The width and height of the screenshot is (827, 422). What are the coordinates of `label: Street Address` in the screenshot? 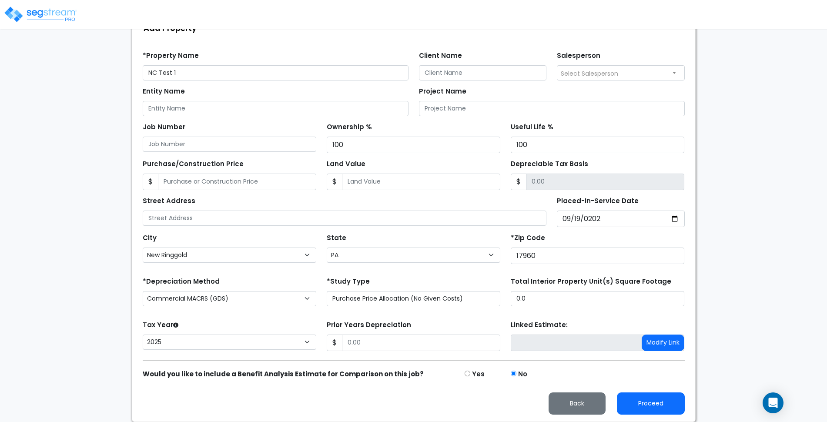 It's located at (169, 201).